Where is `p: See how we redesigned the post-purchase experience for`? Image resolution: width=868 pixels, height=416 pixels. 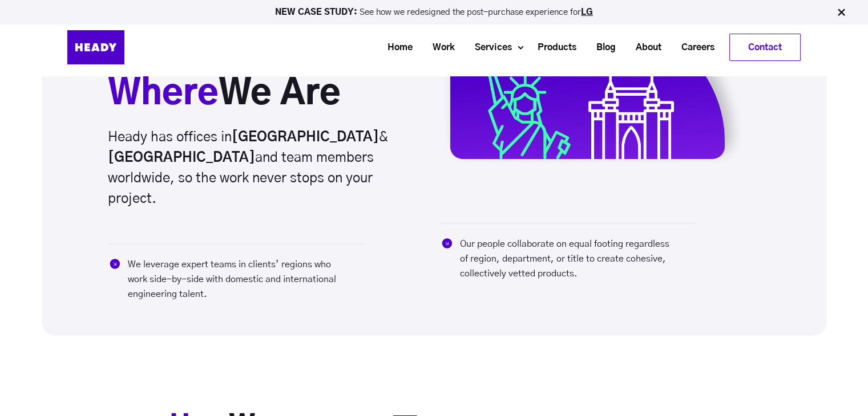
p: See how we redesigned the post-purchase experience for is located at coordinates (434, 12).